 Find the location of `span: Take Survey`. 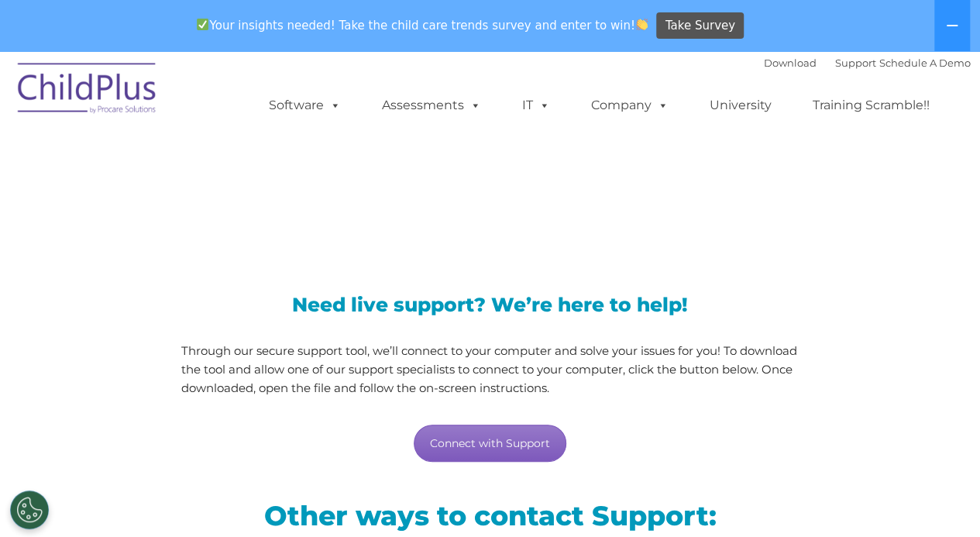

span: Take Survey is located at coordinates (701, 25).